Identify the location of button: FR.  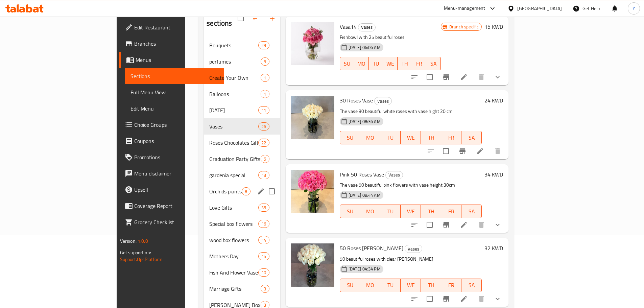
(451, 285).